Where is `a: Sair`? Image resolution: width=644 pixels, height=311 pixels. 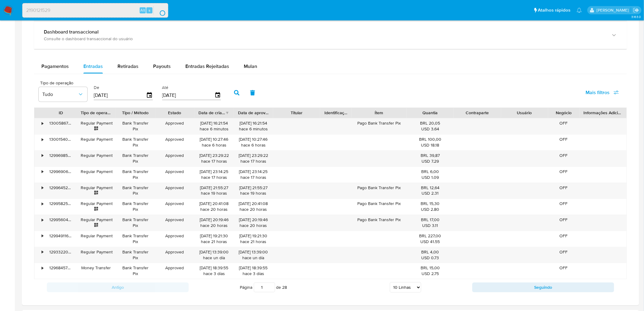
a: Sair is located at coordinates (636, 10).